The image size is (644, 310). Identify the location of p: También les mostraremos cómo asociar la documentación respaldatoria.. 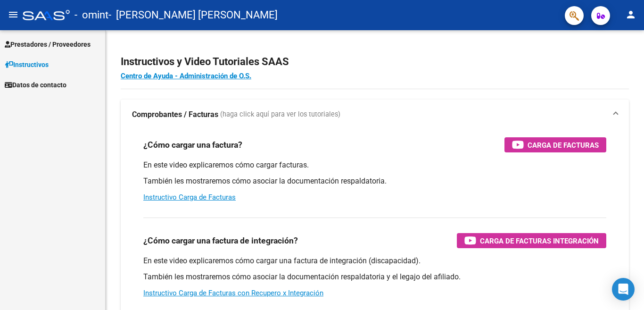
(375, 181).